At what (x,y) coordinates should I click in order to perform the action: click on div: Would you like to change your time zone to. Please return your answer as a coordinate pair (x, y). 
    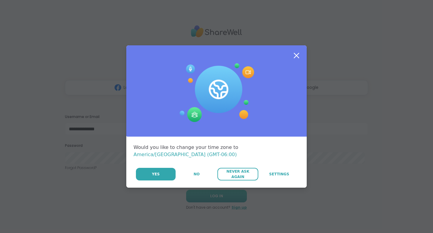
    Looking at the image, I should click on (216, 151).